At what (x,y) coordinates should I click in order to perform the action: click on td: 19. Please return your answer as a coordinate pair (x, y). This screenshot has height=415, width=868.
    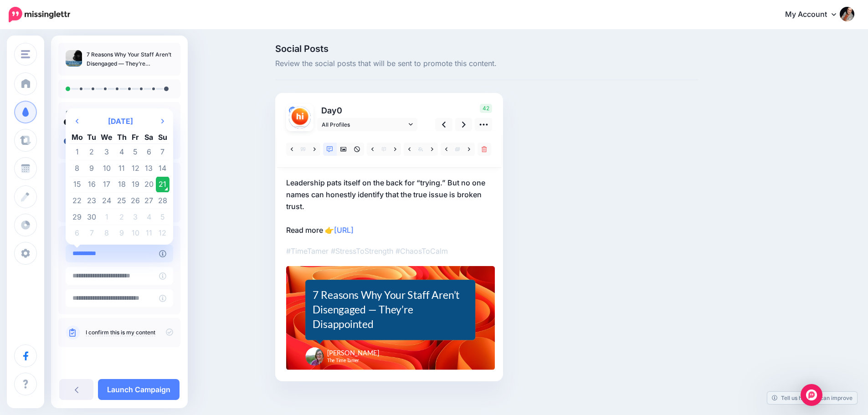
    Looking at the image, I should click on (135, 185).